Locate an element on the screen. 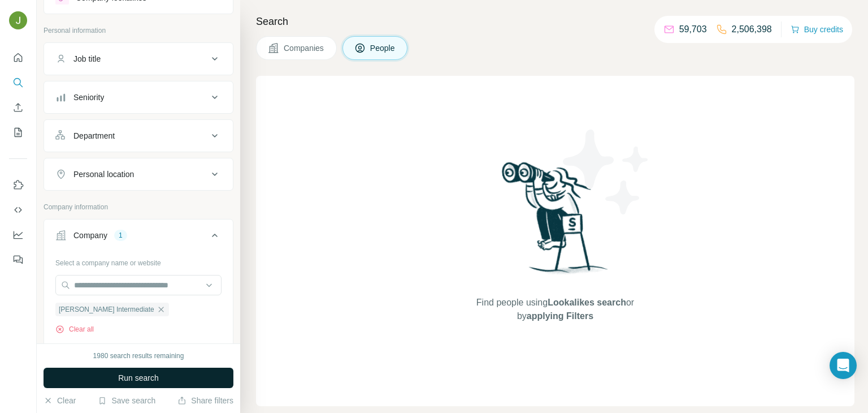 The image size is (868, 413). button: Enrich CSV is located at coordinates (18, 107).